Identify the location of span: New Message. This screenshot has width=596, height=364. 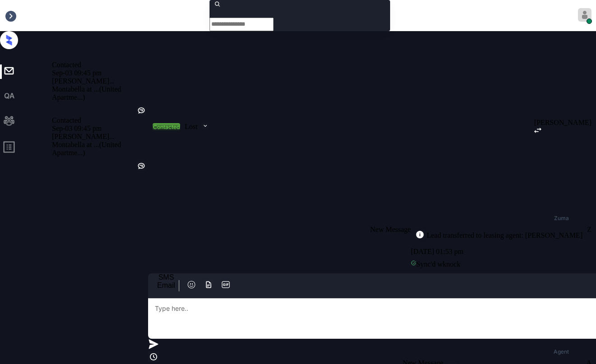
(390, 229).